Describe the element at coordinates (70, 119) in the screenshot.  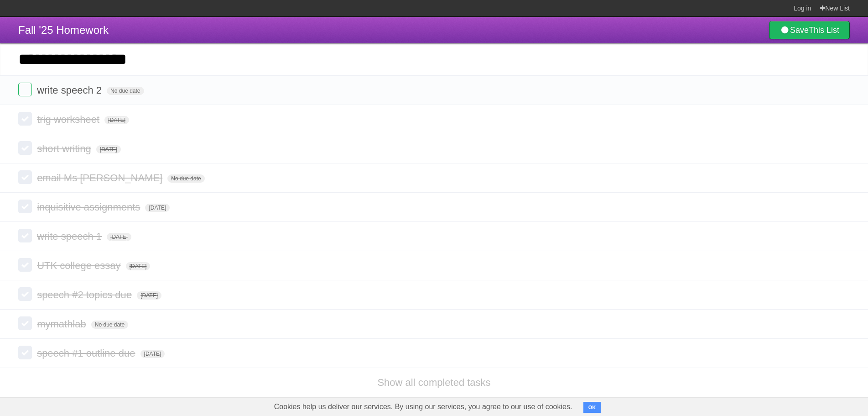
I see `span: trig worksheet` at that location.